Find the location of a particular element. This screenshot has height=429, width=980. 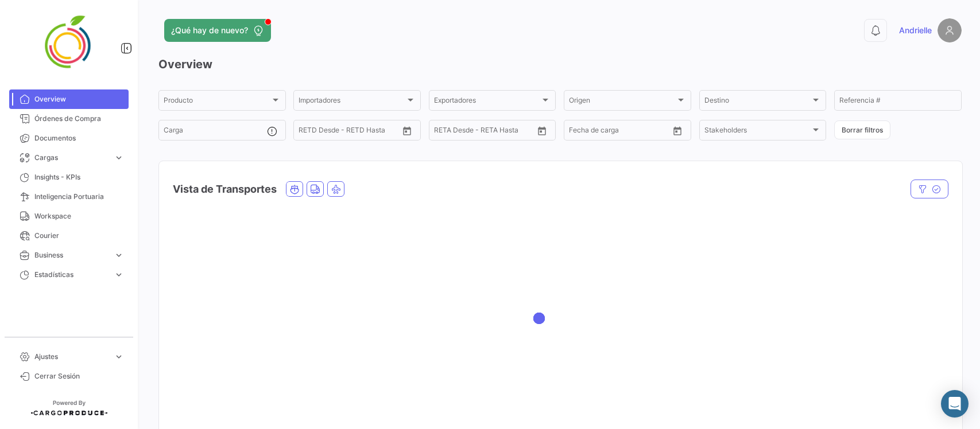

span: Workspace is located at coordinates (79, 216).